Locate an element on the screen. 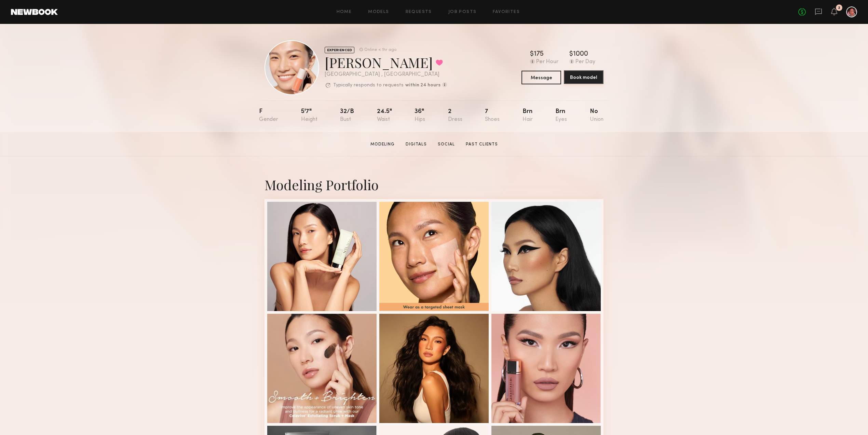 The height and width of the screenshot is (435, 868). div: Per Hour is located at coordinates (547, 62).